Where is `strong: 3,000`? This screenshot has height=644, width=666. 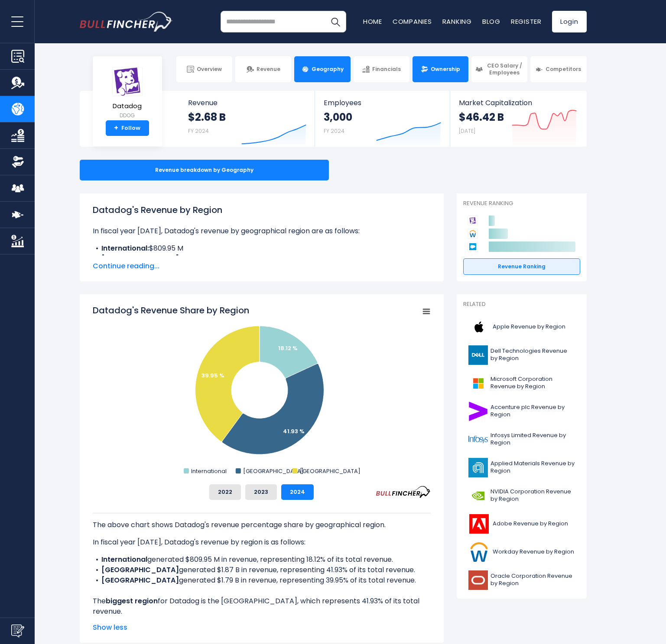
strong: 3,000 is located at coordinates (338, 117).